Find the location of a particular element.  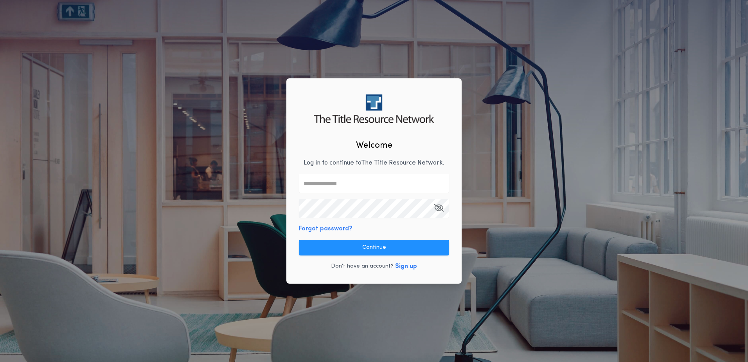

button: Sign up is located at coordinates (406, 266).